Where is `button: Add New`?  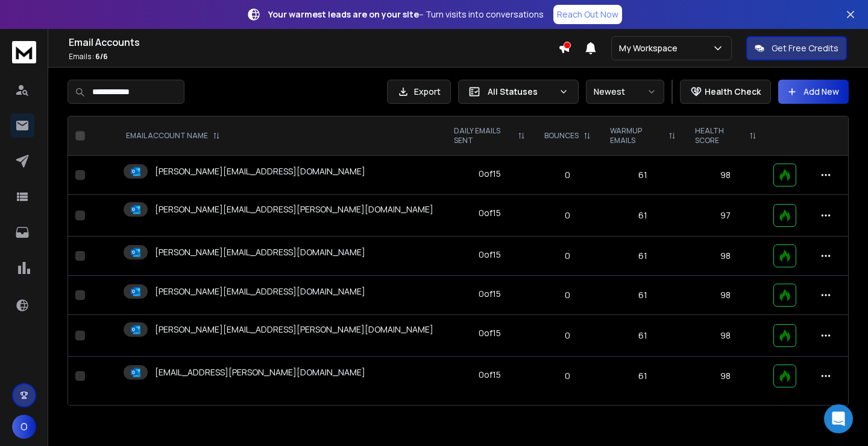 button: Add New is located at coordinates (813, 92).